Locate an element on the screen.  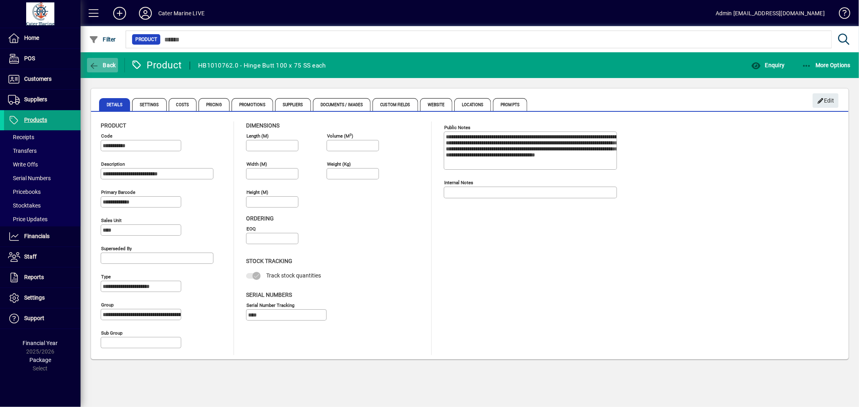
mat-label: Weight (Kg) is located at coordinates (339, 164).